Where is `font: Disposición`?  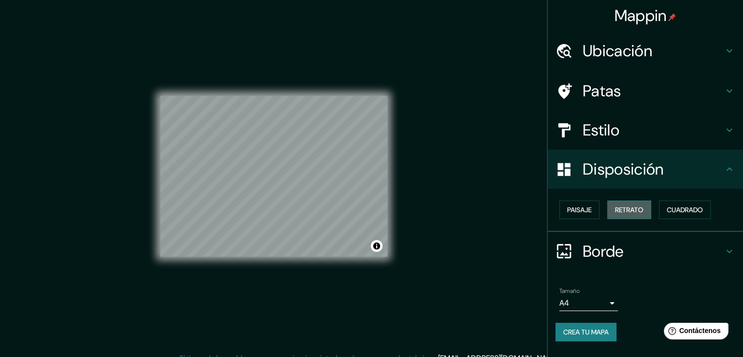 font: Disposición is located at coordinates (623, 169).